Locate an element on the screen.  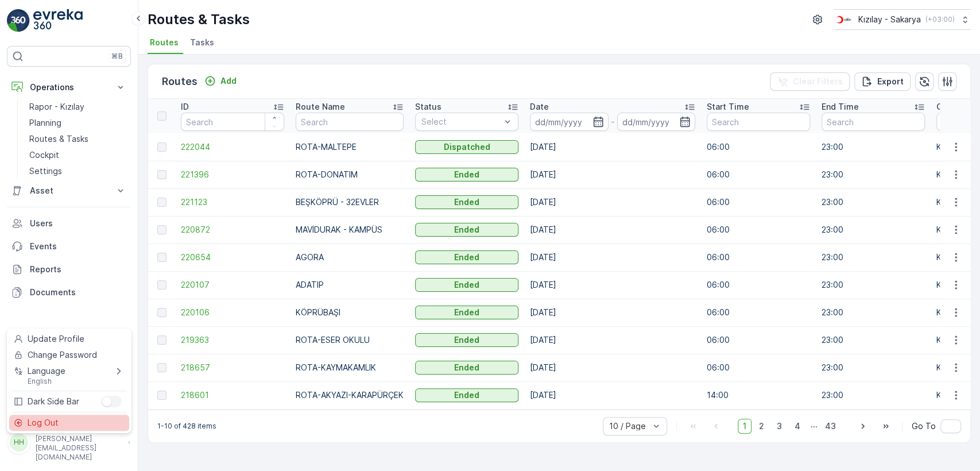
p: Dispatched is located at coordinates (467, 147).